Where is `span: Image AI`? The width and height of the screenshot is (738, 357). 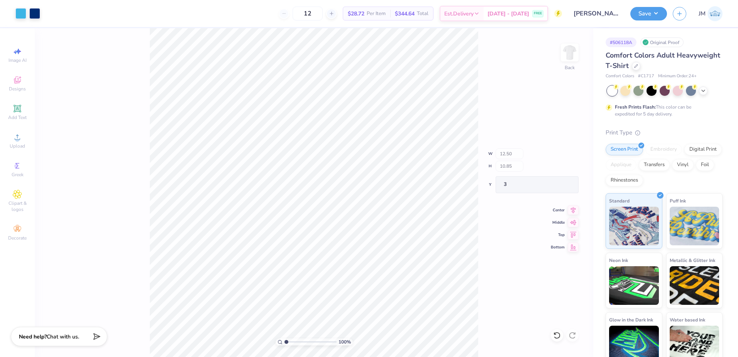 span: Image AI is located at coordinates (17, 60).